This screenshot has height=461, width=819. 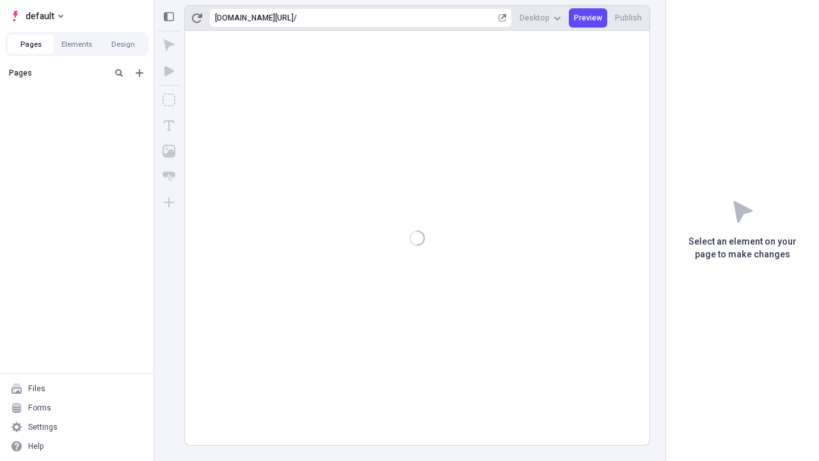 I want to click on span: Desktop, so click(x=534, y=18).